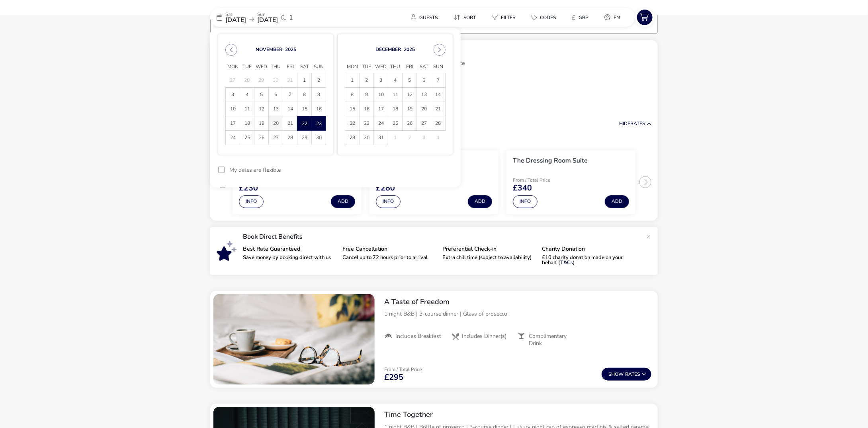 The image size is (868, 428). I want to click on span: 2, so click(319, 80).